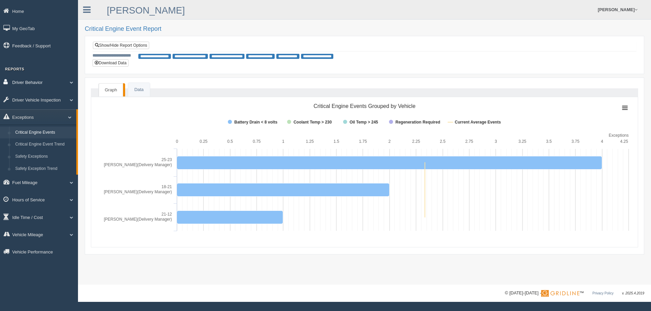 The image size is (651, 311). I want to click on text: 4.25, so click(624, 142).